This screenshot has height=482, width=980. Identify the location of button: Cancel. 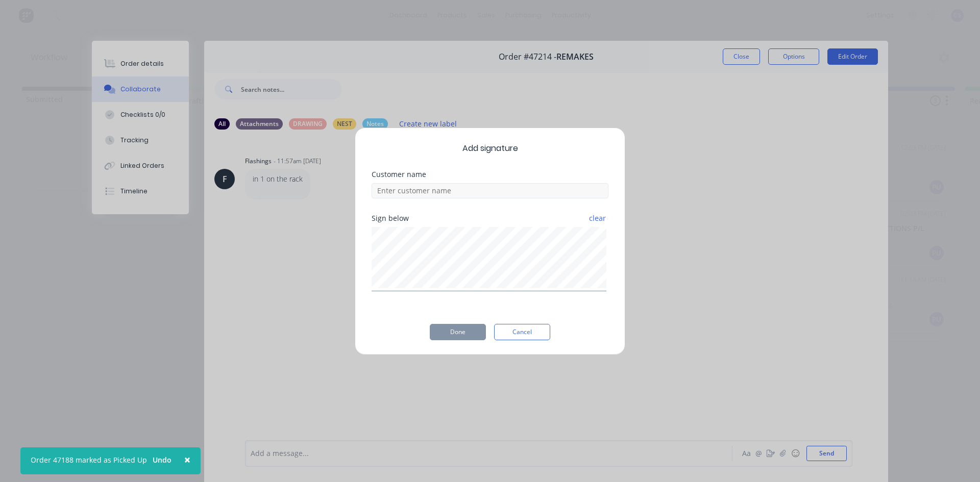
(522, 332).